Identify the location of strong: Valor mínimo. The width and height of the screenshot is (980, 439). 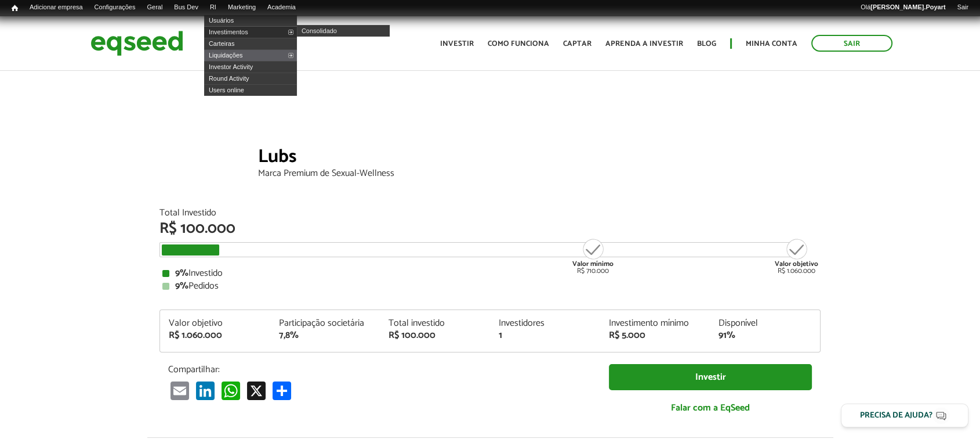
(593, 264).